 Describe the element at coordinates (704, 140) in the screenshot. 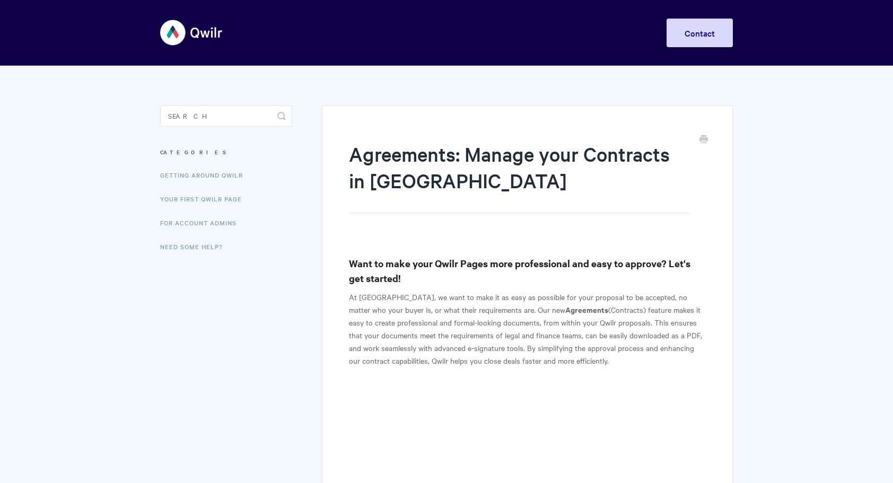

I see `a: Print this Article` at that location.